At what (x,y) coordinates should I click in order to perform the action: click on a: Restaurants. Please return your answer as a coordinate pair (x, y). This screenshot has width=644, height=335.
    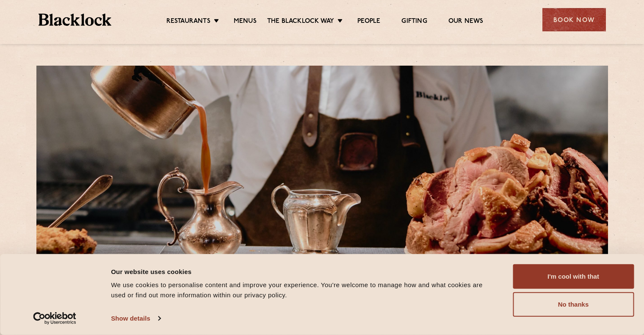
    Looking at the image, I should click on (189, 22).